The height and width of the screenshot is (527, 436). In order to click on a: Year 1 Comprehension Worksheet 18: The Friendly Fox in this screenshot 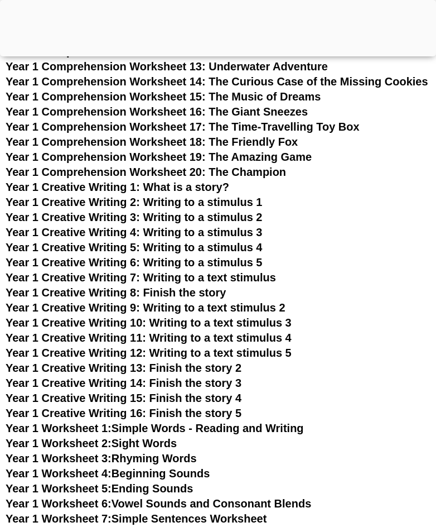, I will do `click(152, 142)`.